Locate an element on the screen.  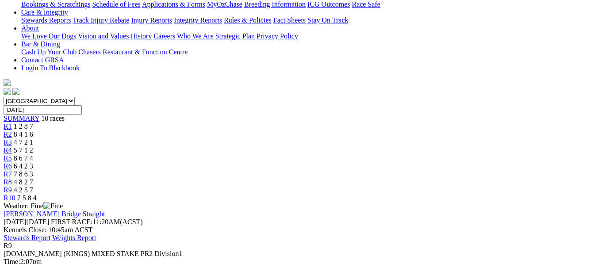
a: We Love Our Dogs is located at coordinates (49, 36).